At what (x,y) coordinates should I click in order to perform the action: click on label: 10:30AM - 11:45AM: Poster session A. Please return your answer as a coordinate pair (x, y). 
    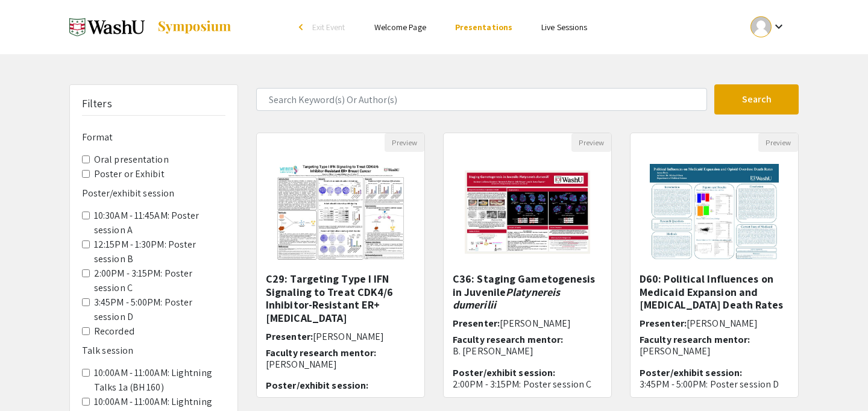
    Looking at the image, I should click on (160, 223).